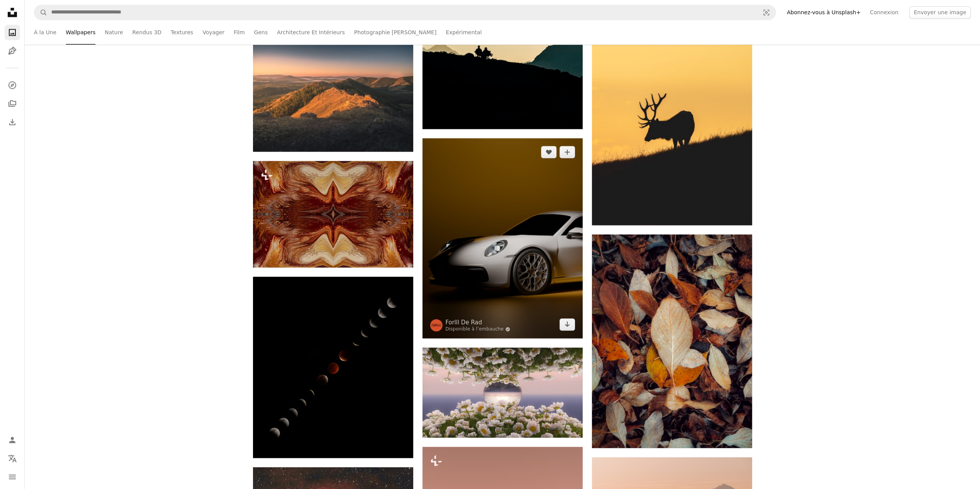 Image resolution: width=980 pixels, height=489 pixels. Describe the element at coordinates (503, 238) in the screenshot. I see `img: Une voiture de sport blanche avec des jantes détaillées.` at that location.